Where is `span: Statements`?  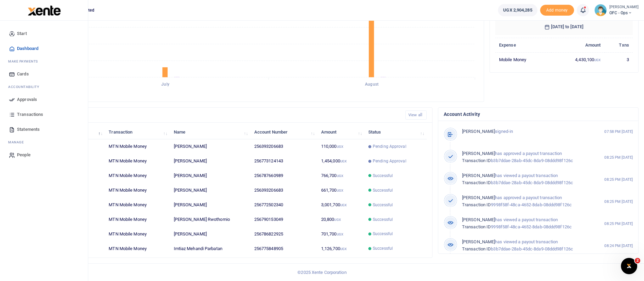
span: Statements is located at coordinates (28, 130).